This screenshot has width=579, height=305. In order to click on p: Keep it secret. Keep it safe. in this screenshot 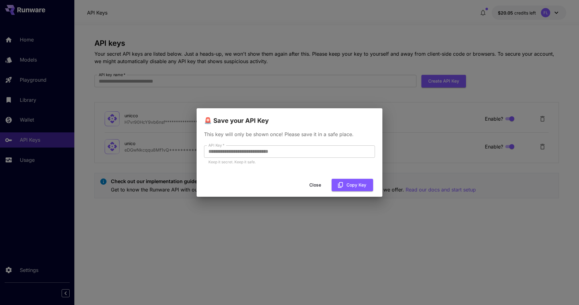, I will do `click(290, 162)`.